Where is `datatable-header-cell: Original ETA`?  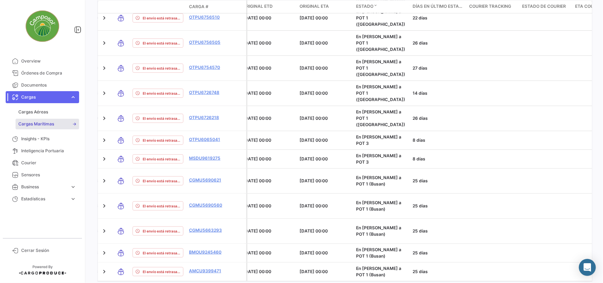 datatable-header-cell: Original ETA is located at coordinates (325, 7).